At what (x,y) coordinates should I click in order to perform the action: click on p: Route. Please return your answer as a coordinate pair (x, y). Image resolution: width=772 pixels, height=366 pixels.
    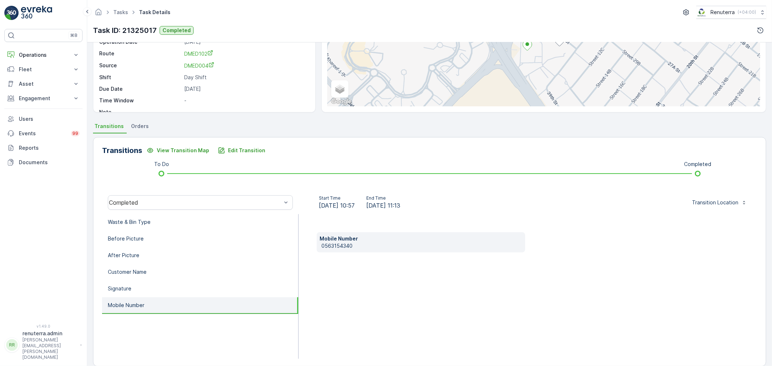
    Looking at the image, I should click on (140, 54).